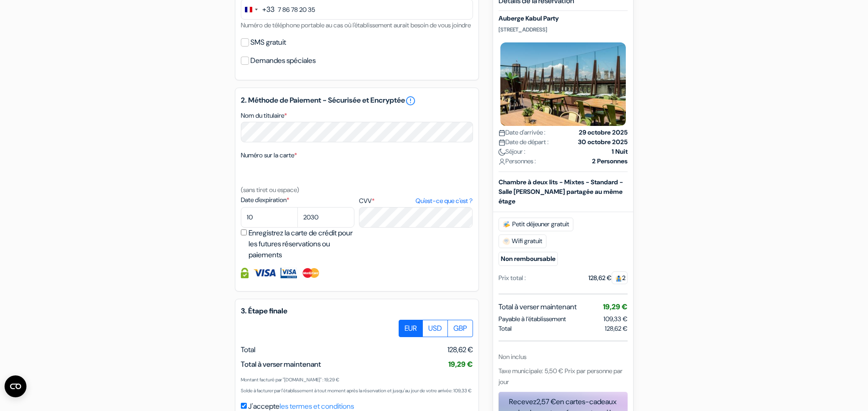 The width and height of the screenshot is (868, 411). I want to click on span: Personnes :, so click(517, 161).